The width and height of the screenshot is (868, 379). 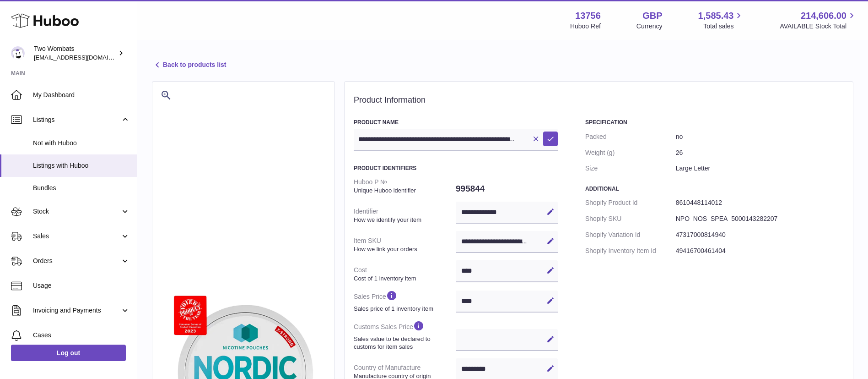 I want to click on span: Invoicing and Payments, so click(x=77, y=310).